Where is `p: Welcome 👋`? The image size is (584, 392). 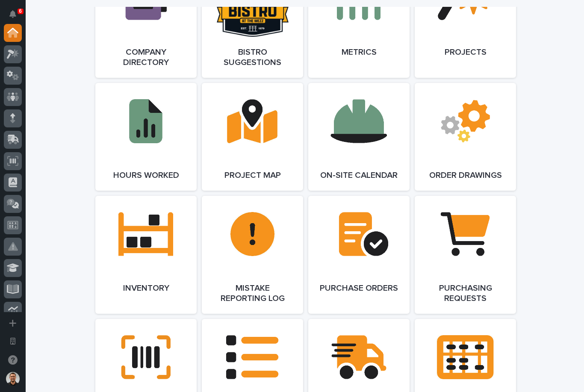
p: Welcome 👋 is located at coordinates (82, 41).